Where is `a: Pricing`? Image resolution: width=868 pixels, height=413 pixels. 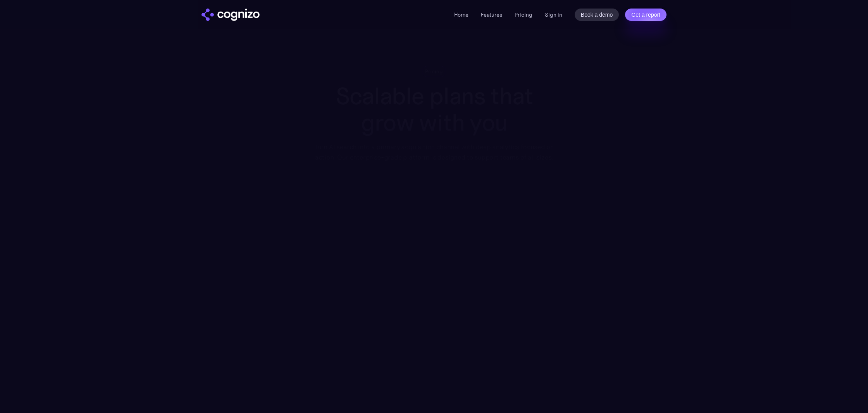
a: Pricing is located at coordinates (524, 14).